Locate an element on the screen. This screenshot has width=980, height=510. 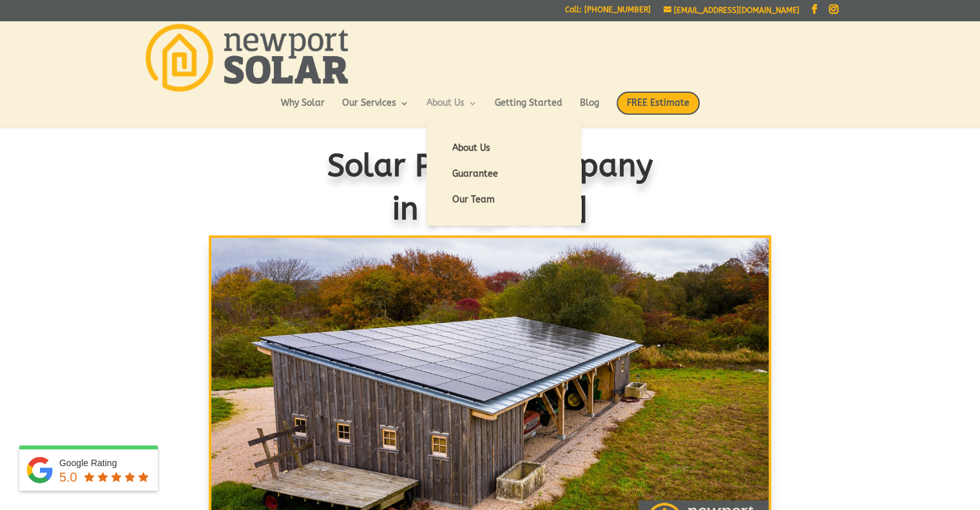
span: 5.0 is located at coordinates (68, 476).